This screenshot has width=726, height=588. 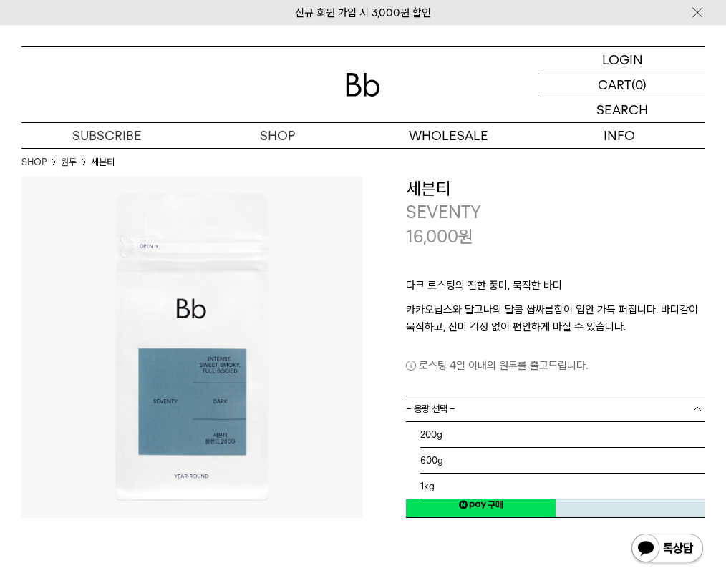 I want to click on img: 세븐티, so click(x=192, y=347).